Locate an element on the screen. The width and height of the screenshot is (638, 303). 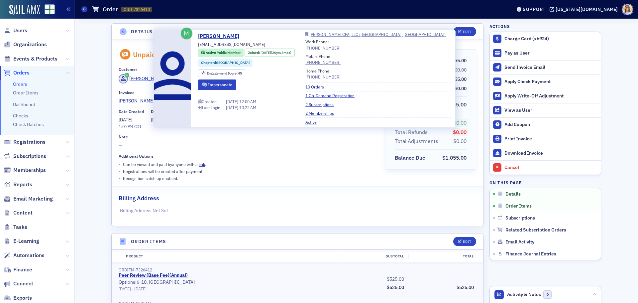
a: Events & Products is located at coordinates (31, 59).